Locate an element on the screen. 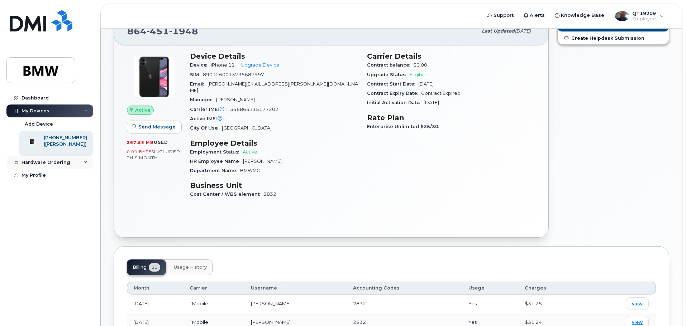  img: iPhone_11.jpg is located at coordinates (154, 77).